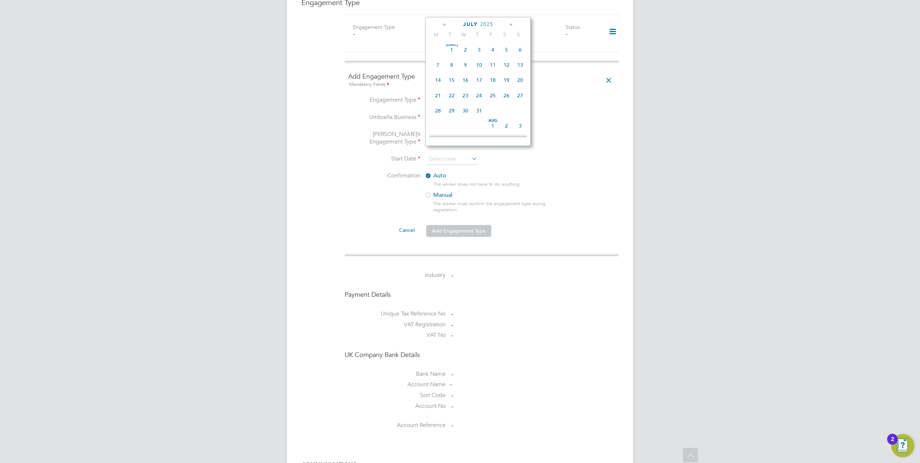  Describe the element at coordinates (395, 384) in the screenshot. I see `label: Account Name` at that location.